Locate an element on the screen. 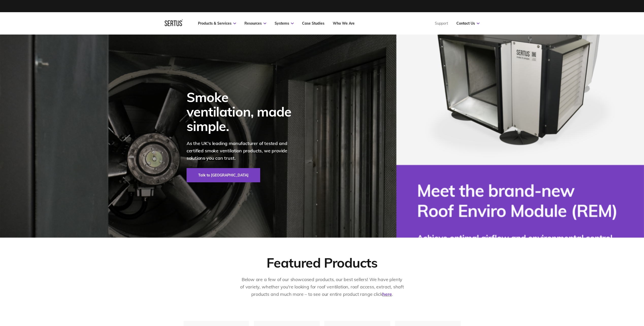 The width and height of the screenshot is (644, 326). a: Support is located at coordinates (441, 24).